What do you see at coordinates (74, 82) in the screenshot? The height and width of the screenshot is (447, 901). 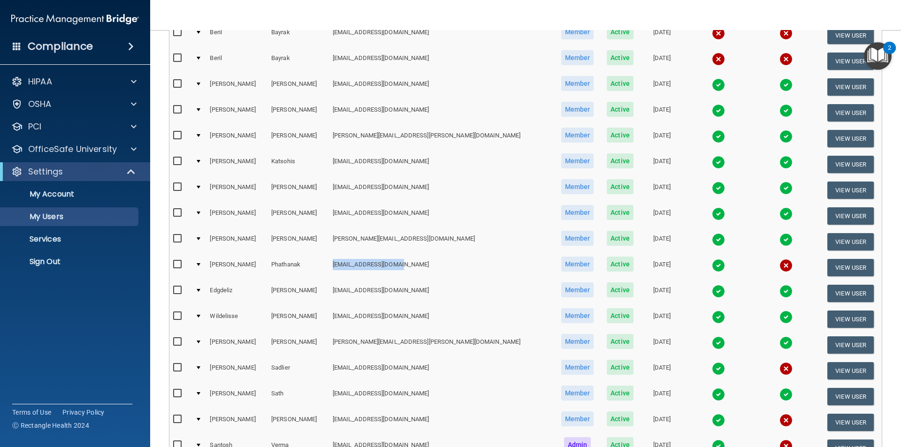 I see `a: HIPAA` at bounding box center [74, 82].